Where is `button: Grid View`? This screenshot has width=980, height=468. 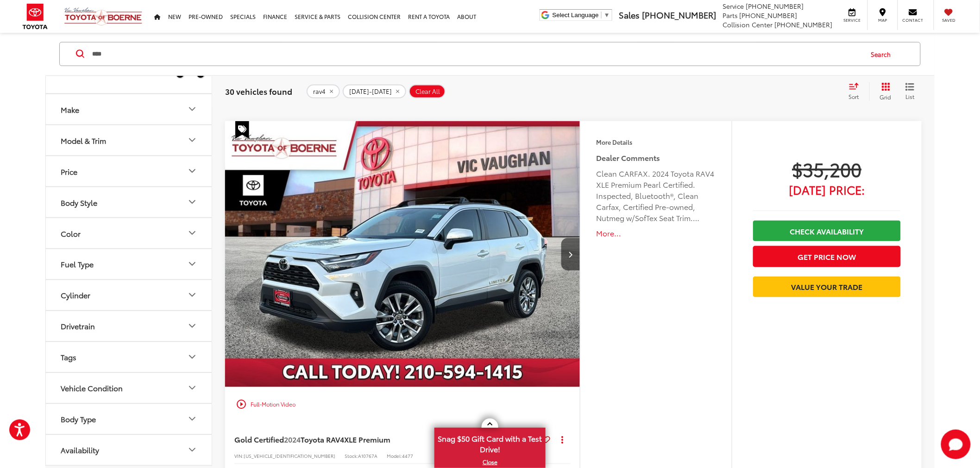
button: Grid View is located at coordinates (883, 92).